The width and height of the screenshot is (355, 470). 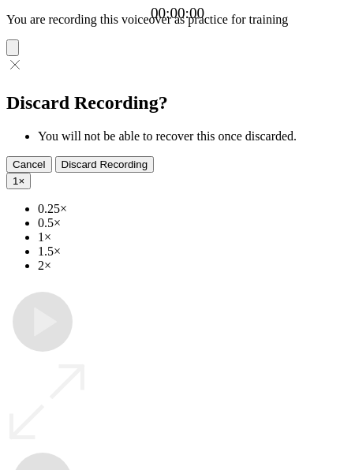 What do you see at coordinates (29, 164) in the screenshot?
I see `button: Cancel` at bounding box center [29, 164].